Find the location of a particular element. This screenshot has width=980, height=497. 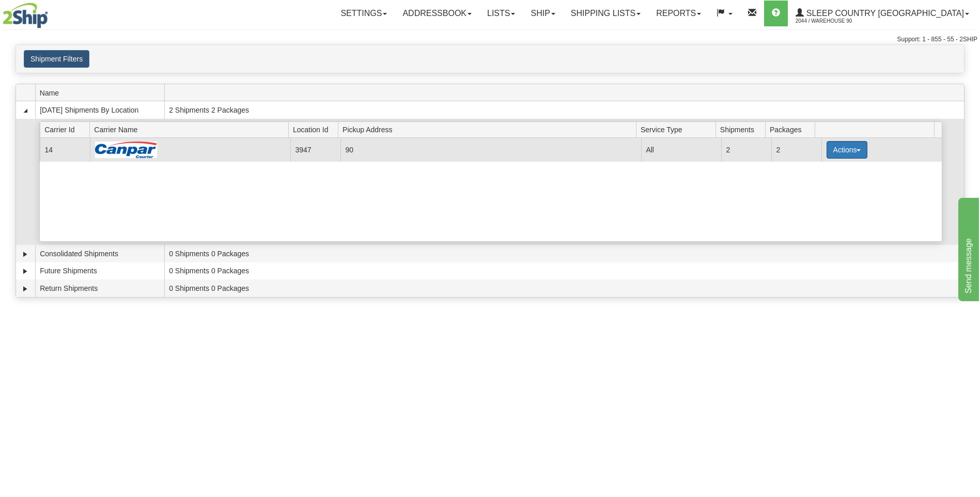

a: Reports is located at coordinates (678, 14).